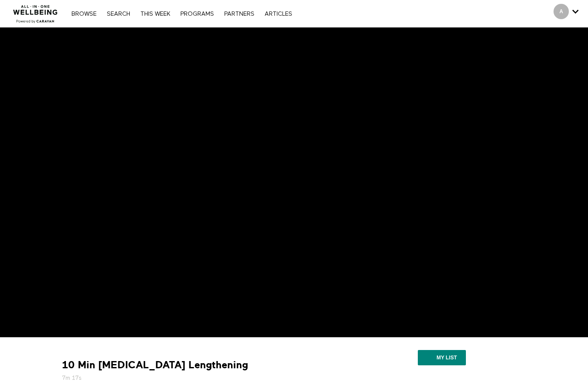  What do you see at coordinates (204, 378) in the screenshot?
I see `h5: 7m 17s` at bounding box center [204, 378].